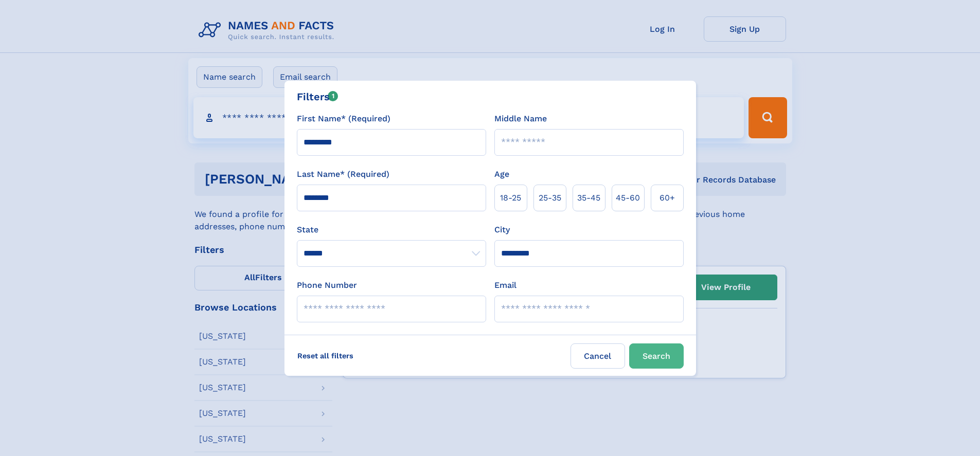  Describe the element at coordinates (550, 198) in the screenshot. I see `span: 25‑35` at that location.